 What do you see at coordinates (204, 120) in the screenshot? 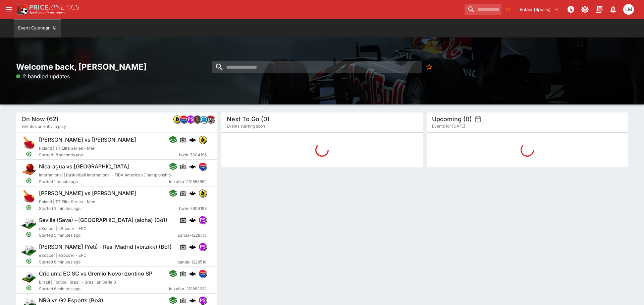
I see `div: betradar` at bounding box center [204, 120].